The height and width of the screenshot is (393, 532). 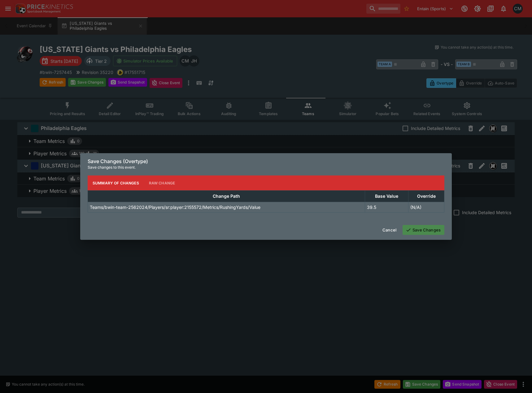 I want to click on button: Summary of Changes, so click(x=116, y=183).